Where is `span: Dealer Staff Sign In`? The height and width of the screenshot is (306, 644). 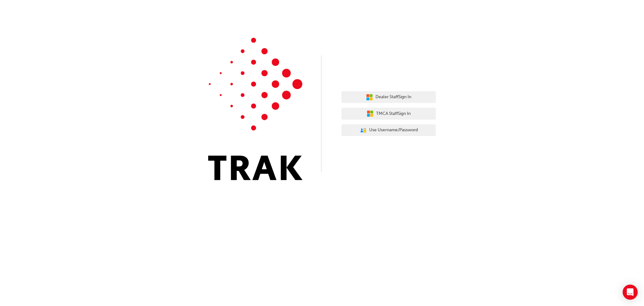 span: Dealer Staff Sign In is located at coordinates (394, 97).